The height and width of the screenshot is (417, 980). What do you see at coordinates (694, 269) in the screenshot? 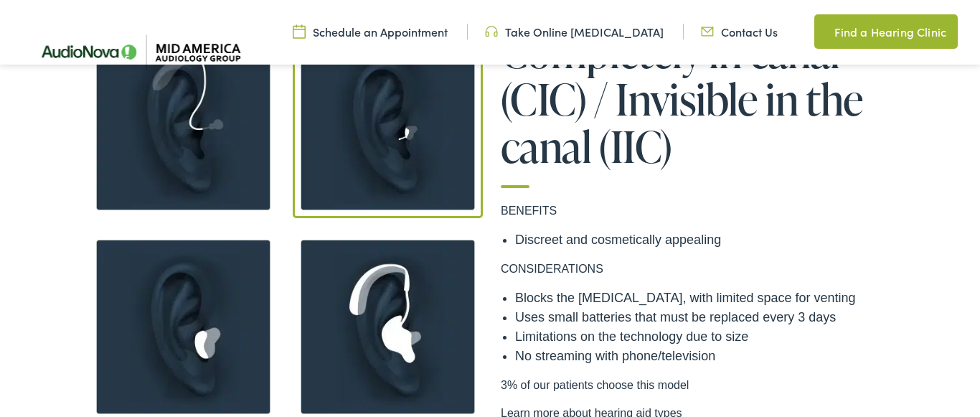
I see `p: CONSIDERATIONS` at bounding box center [694, 269].